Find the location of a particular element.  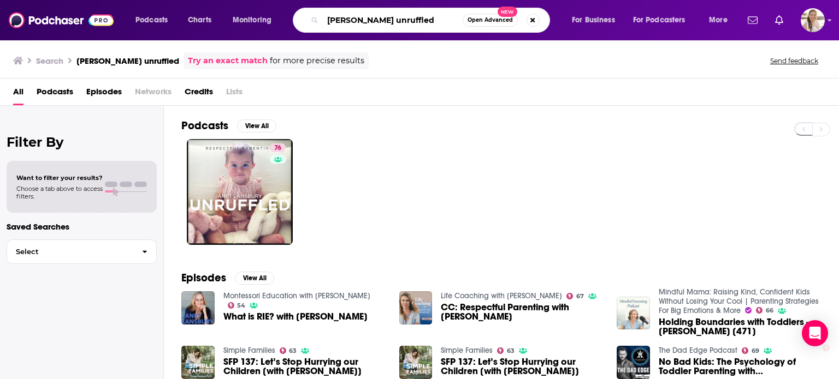

a: Montessori Education with Jesse McCarthy is located at coordinates (296, 296).